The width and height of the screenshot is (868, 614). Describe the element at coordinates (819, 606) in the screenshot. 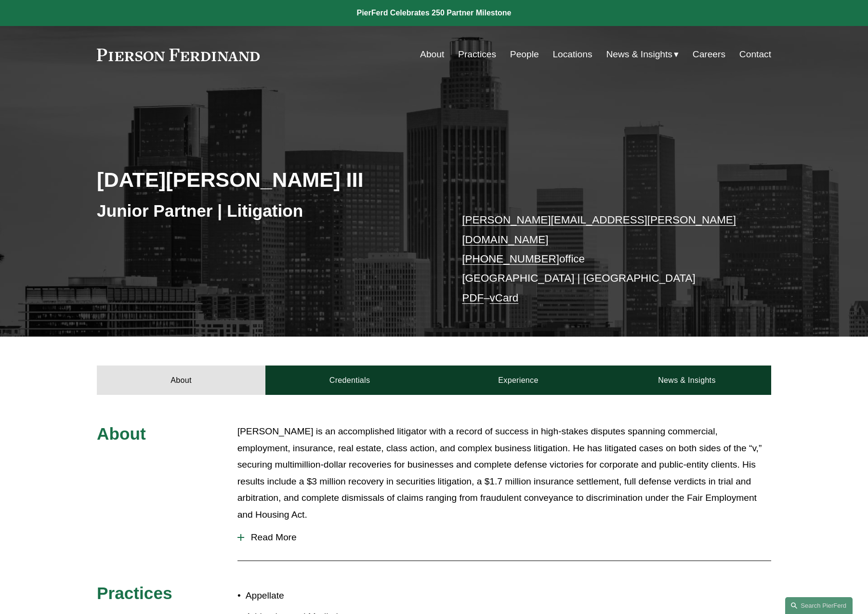

I see `a: Search this site` at that location.